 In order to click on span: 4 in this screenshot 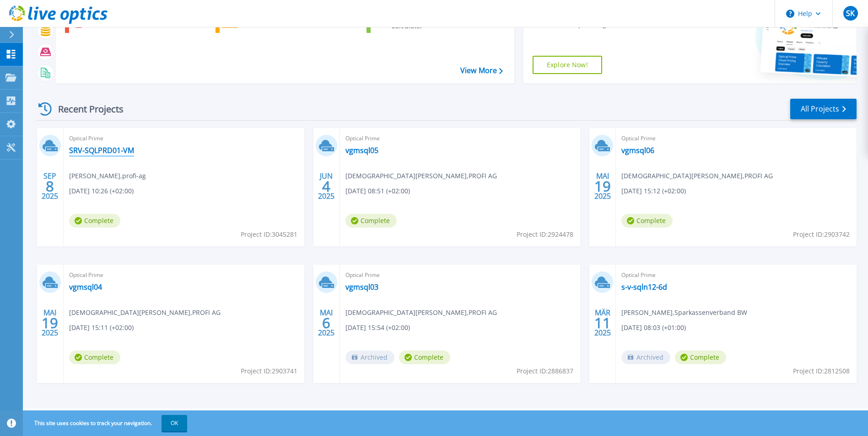, I will do `click(326, 186)`.